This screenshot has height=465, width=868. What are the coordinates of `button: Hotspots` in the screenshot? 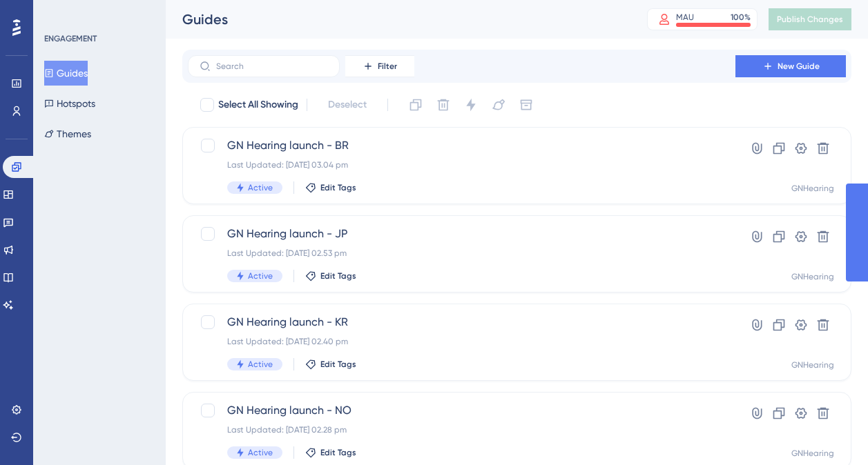 It's located at (70, 104).